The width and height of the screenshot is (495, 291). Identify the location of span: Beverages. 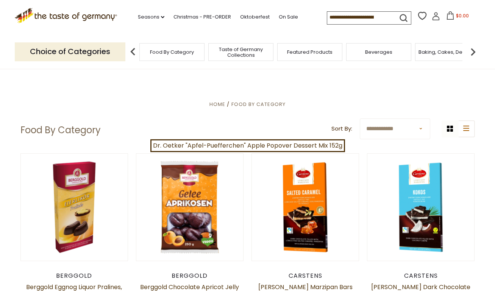
(379, 52).